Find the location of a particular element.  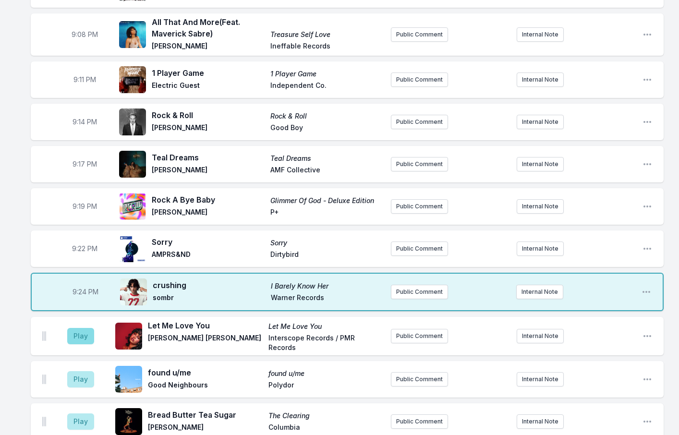

span: Dirtybird is located at coordinates (327, 256).